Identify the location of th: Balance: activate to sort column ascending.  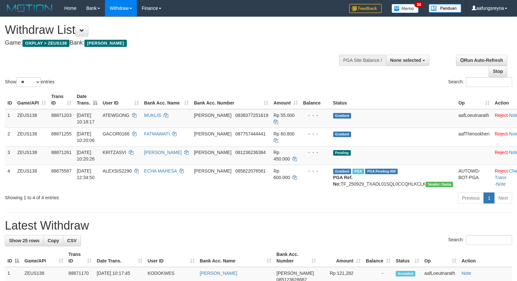
(378, 258).